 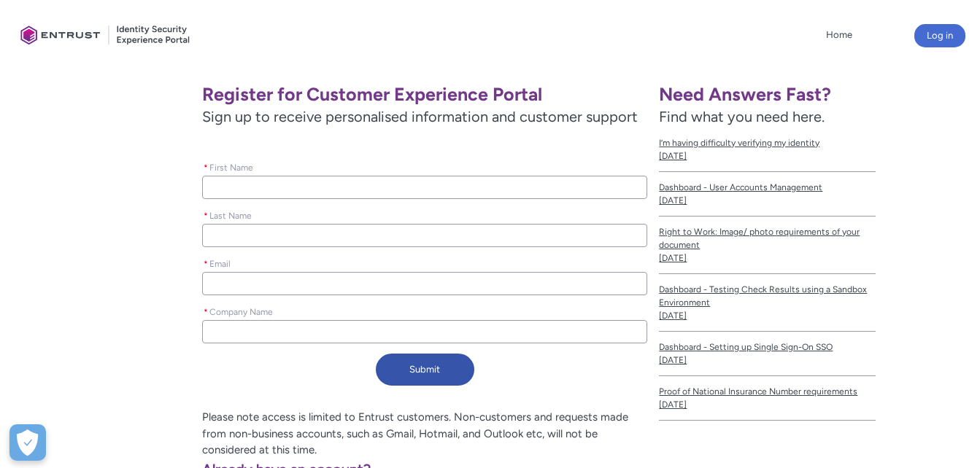 What do you see at coordinates (28, 443) in the screenshot?
I see `div: Cookie Preferences` at bounding box center [28, 443].